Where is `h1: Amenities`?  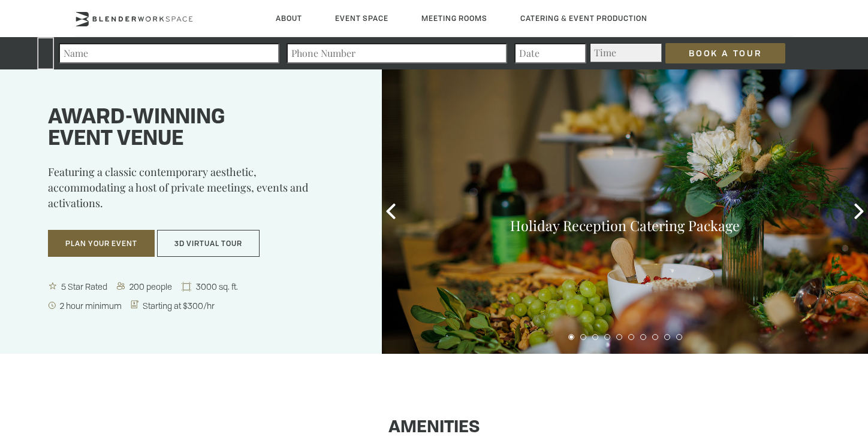 h1: Amenities is located at coordinates (434, 429).